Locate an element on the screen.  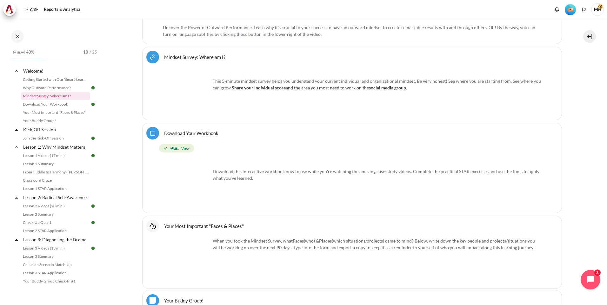
a: Reports & Analytics is located at coordinates (62, 10).